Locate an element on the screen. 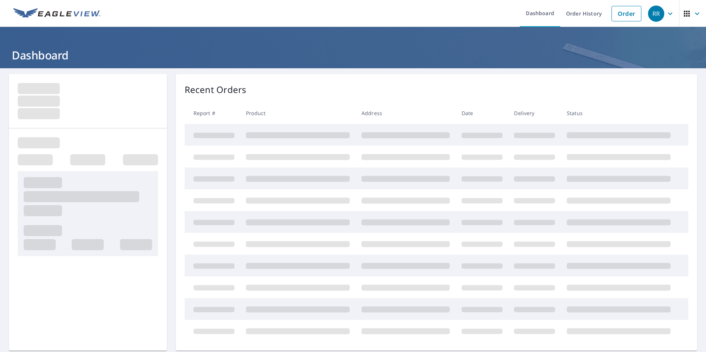 The image size is (706, 352). div: RR is located at coordinates (656, 14).